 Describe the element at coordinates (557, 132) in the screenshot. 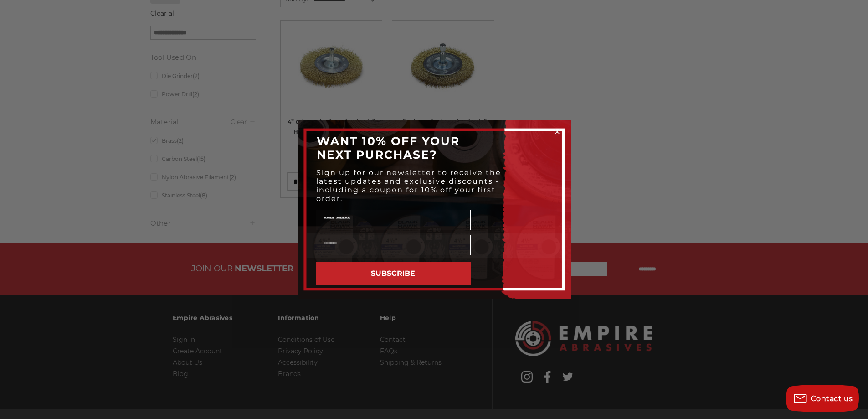

I see `button: Close dialog` at that location.